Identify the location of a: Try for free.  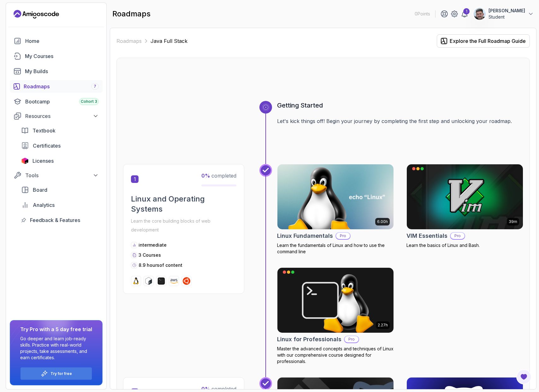
(61, 374).